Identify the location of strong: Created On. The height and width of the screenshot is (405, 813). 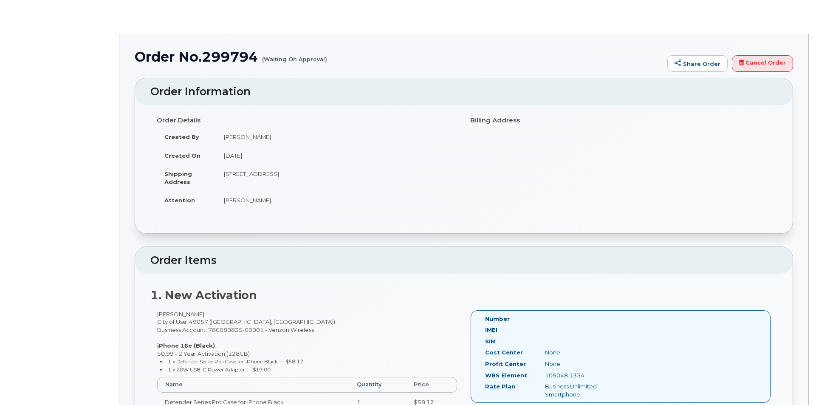
(182, 156).